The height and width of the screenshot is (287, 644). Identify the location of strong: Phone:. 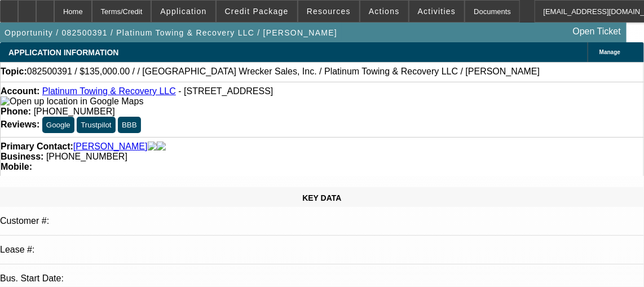
(16, 111).